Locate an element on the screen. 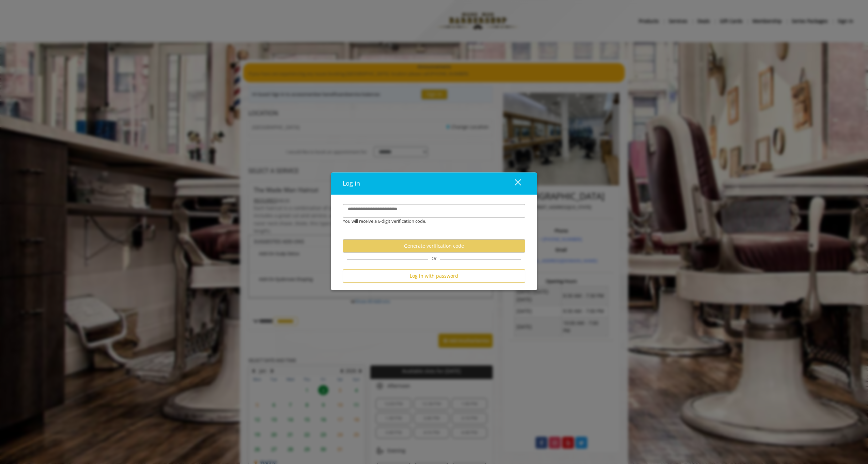  button: Log in with password is located at coordinates (434, 276).